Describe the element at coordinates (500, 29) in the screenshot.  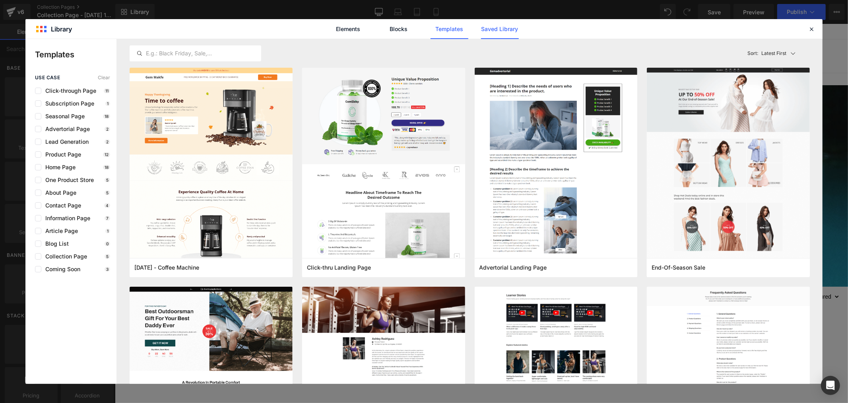
I see `a: Saved Library` at that location.